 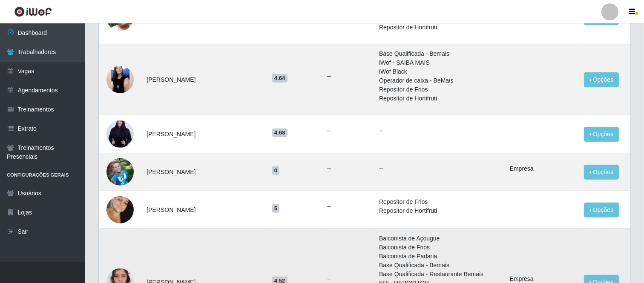 I want to click on span: 4.68, so click(x=280, y=133).